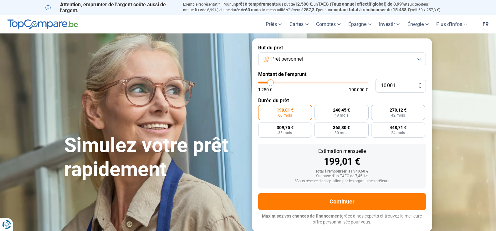 The height and width of the screenshot is (231, 496). I want to click on span: 240,45 €, so click(342, 110).